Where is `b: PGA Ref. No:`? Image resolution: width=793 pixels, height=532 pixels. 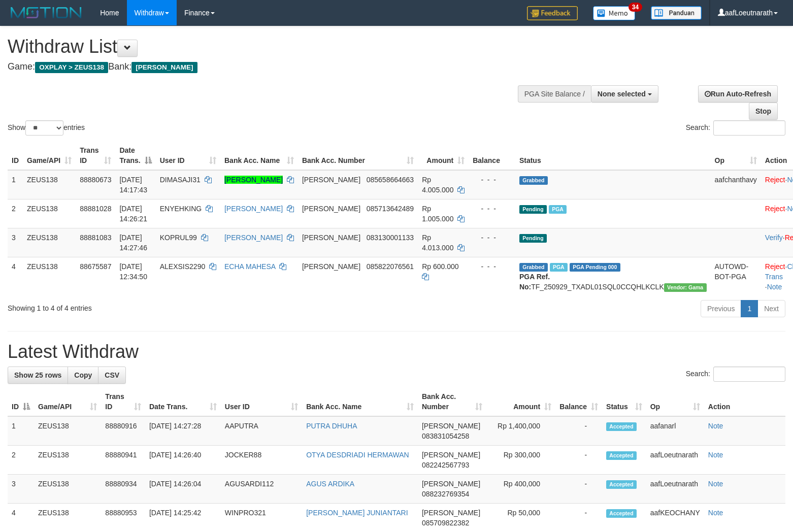
b: PGA Ref. No: is located at coordinates (534, 281).